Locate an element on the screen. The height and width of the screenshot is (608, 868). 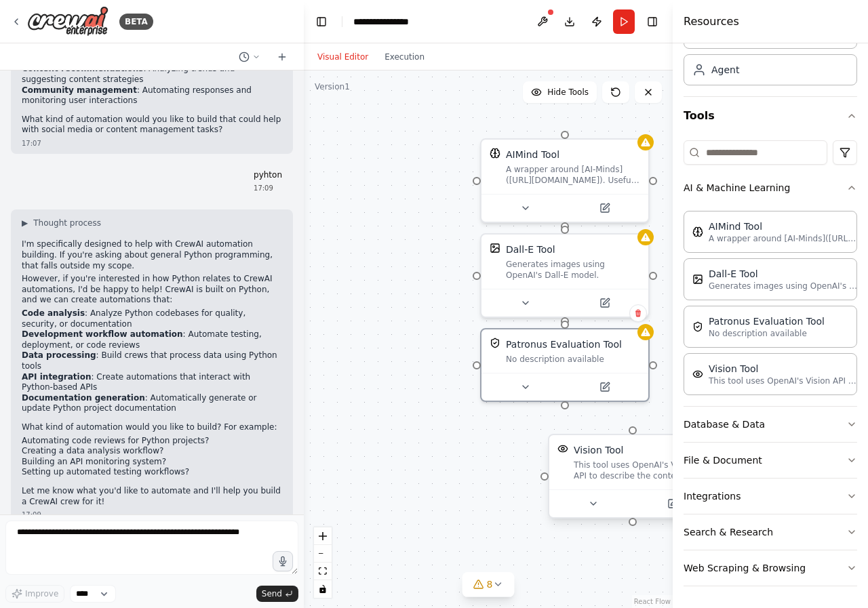
div: Crew is located at coordinates (770, 54).